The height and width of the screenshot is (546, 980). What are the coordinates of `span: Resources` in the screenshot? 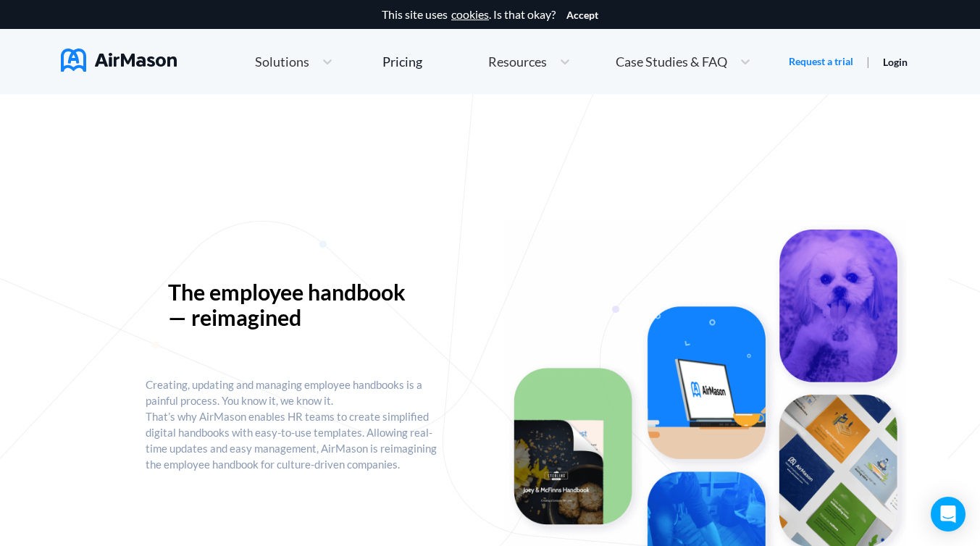 It's located at (517, 62).